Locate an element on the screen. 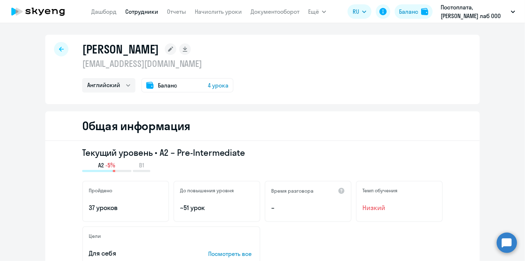 This screenshot has height=261, width=525. p: ~51 урок is located at coordinates (217, 208).